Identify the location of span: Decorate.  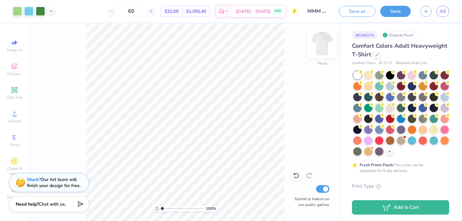
(14, 198).